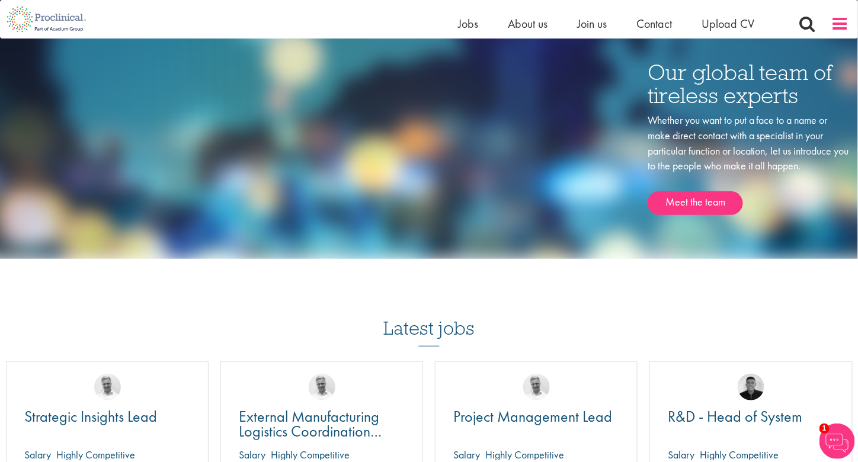  Describe the element at coordinates (728, 24) in the screenshot. I see `a: Upload CV` at that location.